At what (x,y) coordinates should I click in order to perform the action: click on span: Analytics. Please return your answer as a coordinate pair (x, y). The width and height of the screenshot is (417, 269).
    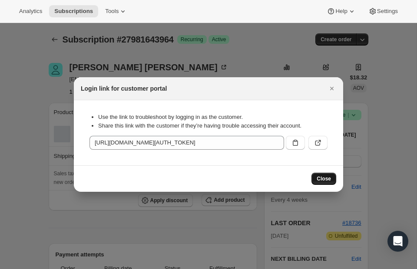
    Looking at the image, I should click on (30, 11).